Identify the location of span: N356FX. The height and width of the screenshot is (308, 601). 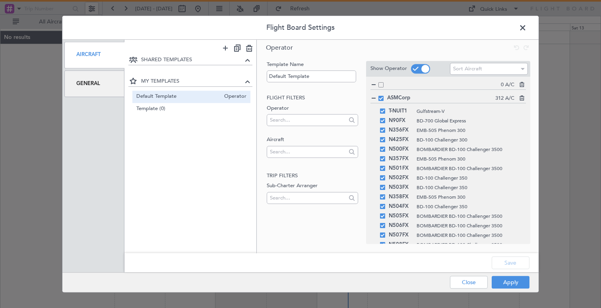
(400, 130).